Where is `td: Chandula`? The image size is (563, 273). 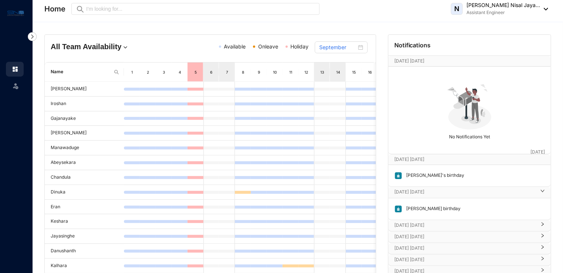 td: Chandula is located at coordinates (84, 177).